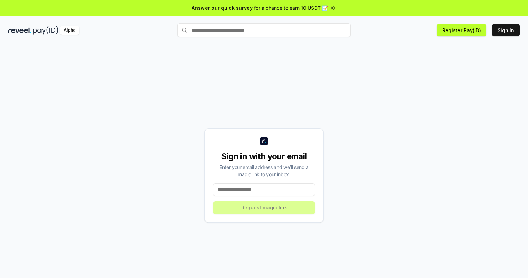 The width and height of the screenshot is (528, 278). Describe the element at coordinates (70, 30) in the screenshot. I see `div: Alpha` at that location.